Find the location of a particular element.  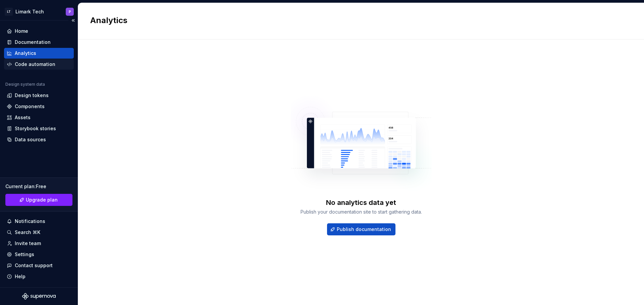

div: Home is located at coordinates (22, 31).